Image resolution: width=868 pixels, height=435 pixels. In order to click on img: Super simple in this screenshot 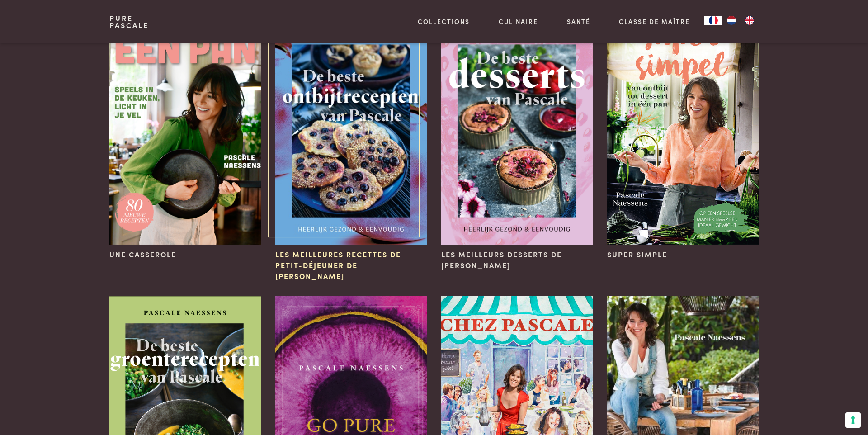, I will do `click(683, 131)`.